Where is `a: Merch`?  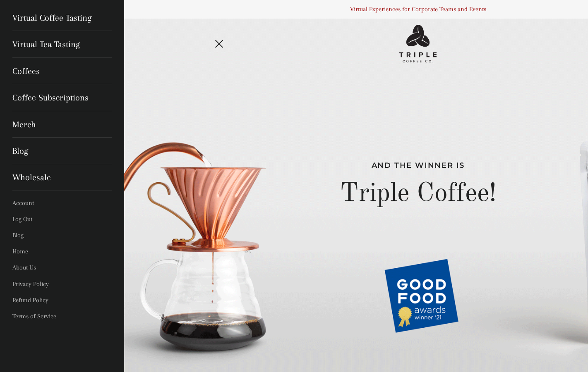
a: Merch is located at coordinates (62, 125).